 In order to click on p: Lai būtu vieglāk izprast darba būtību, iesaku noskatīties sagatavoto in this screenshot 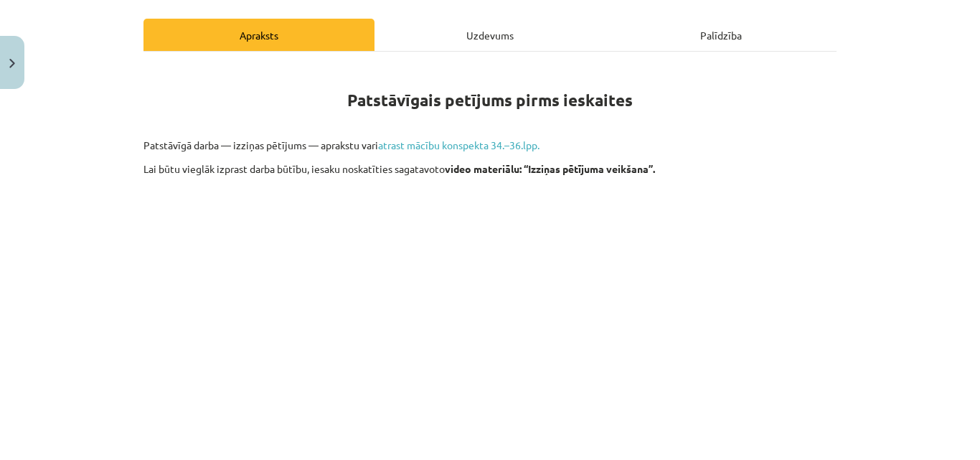, I will do `click(490, 169)`.